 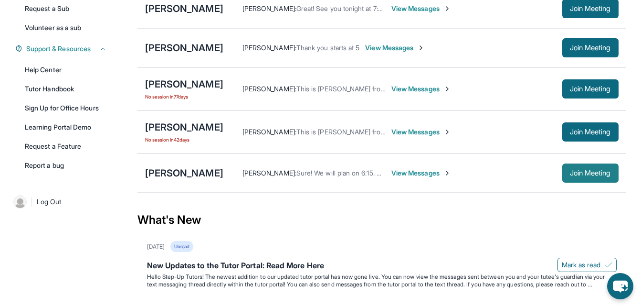 What do you see at coordinates (328, 47) in the screenshot?
I see `span: Thank you starts at 5` at bounding box center [328, 47].